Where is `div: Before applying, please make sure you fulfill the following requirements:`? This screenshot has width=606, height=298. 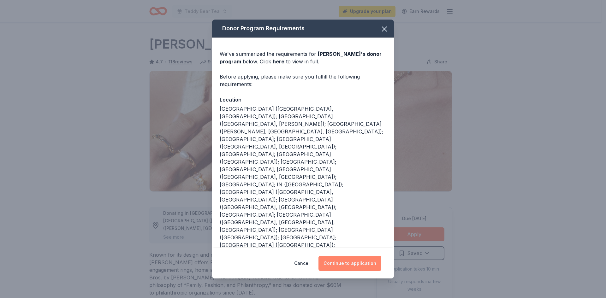 div: Before applying, please make sure you fulfill the following requirements: is located at coordinates (303, 80).